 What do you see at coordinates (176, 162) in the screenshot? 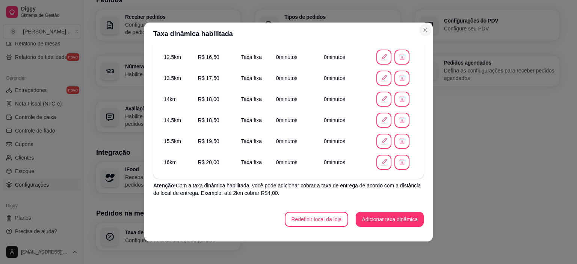
I see `td: 16 km` at bounding box center [176, 162].